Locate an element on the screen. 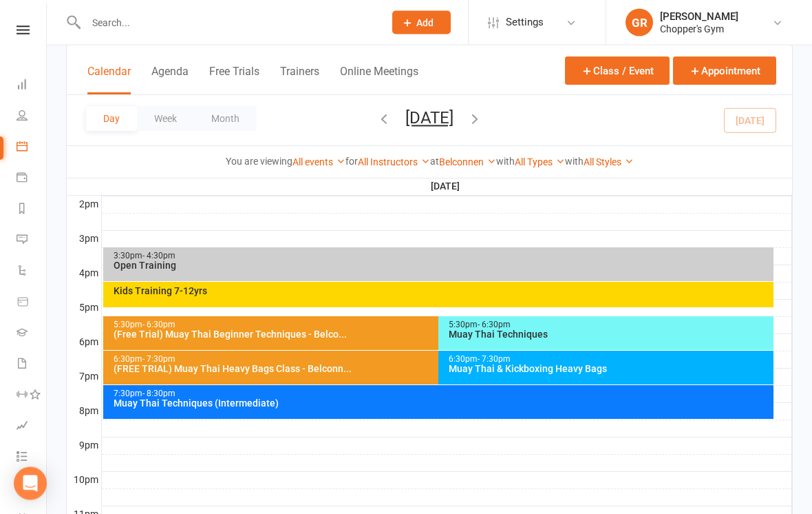  a: All Styles is located at coordinates (608, 162).